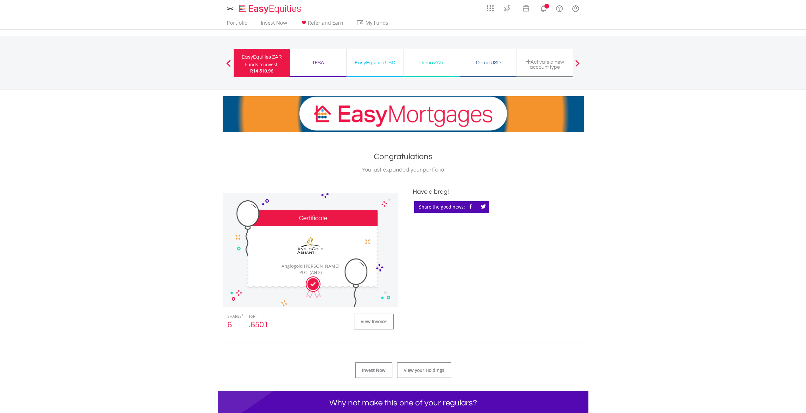 The image size is (806, 413). I want to click on div: Funds to invest:, so click(262, 65).